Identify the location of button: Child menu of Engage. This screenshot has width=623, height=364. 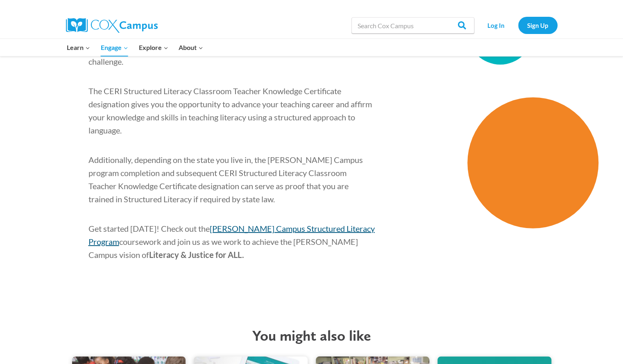
(114, 47).